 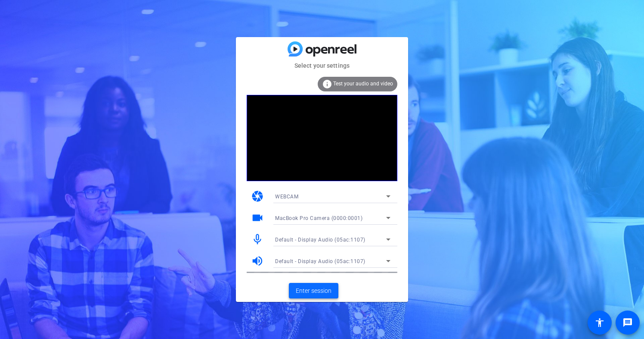 What do you see at coordinates (257, 239) in the screenshot?
I see `mat-icon: mic_none` at bounding box center [257, 239].